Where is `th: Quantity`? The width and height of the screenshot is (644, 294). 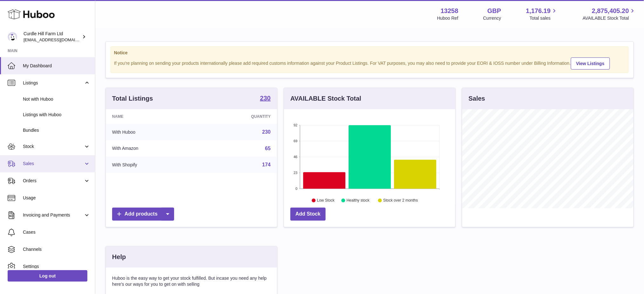 th: Quantity is located at coordinates (238, 116).